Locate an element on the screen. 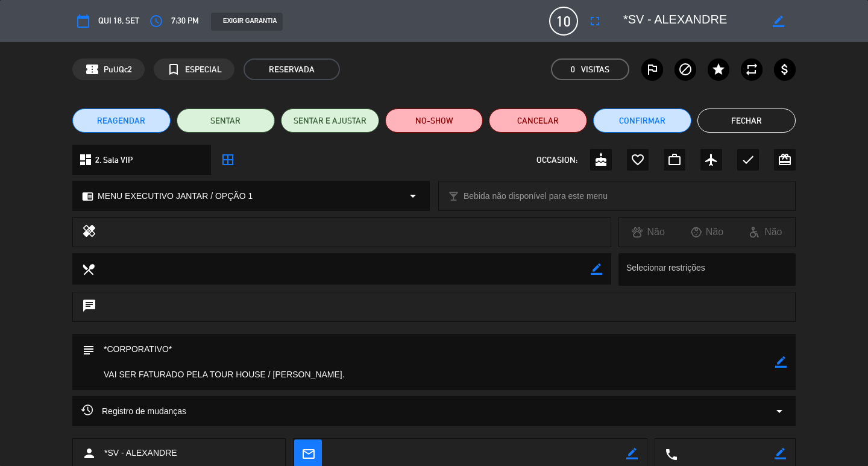  i: mail_outline is located at coordinates (308, 454).